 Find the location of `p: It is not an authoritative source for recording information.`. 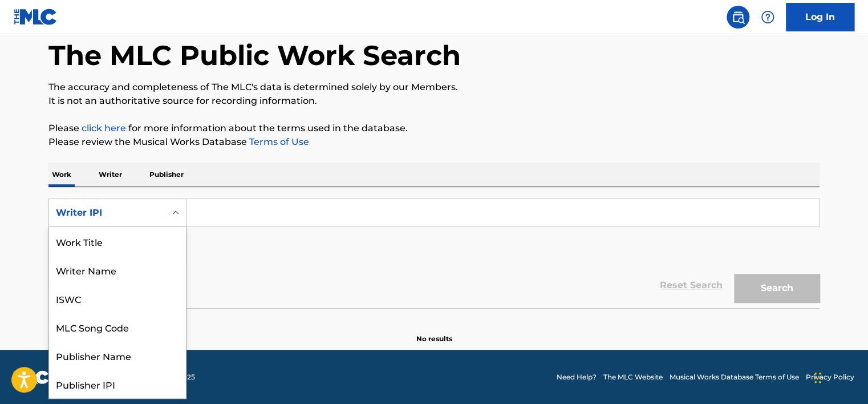

p: It is not an authoritative source for recording information. is located at coordinates (434, 101).